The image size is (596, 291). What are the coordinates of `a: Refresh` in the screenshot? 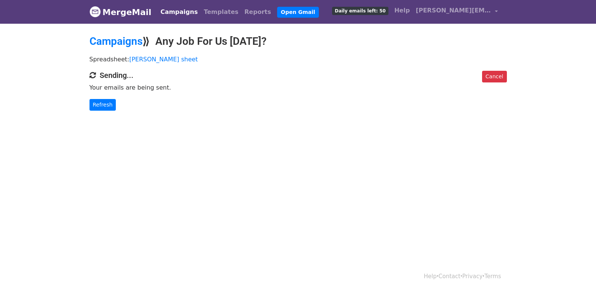 It's located at (103, 105).